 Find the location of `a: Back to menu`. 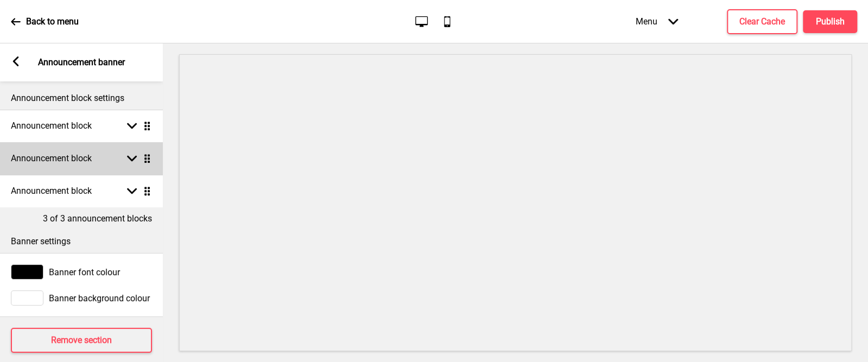

a: Back to menu is located at coordinates (44, 21).